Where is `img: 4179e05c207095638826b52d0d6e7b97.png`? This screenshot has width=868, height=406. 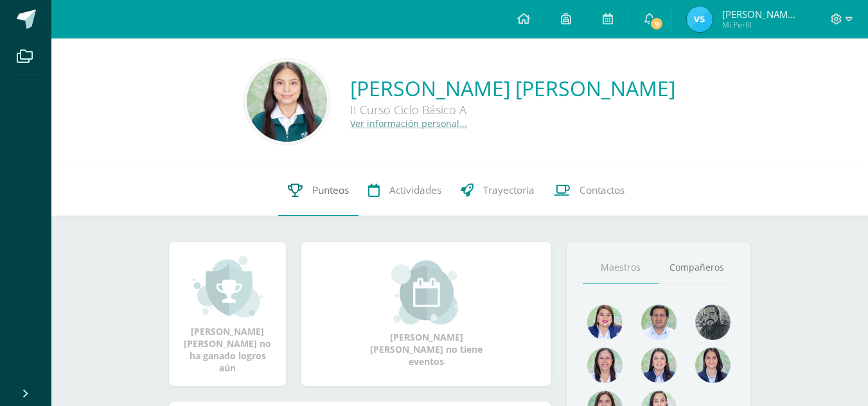 img: 4179e05c207095638826b52d0d6e7b97.png is located at coordinates (713, 322).